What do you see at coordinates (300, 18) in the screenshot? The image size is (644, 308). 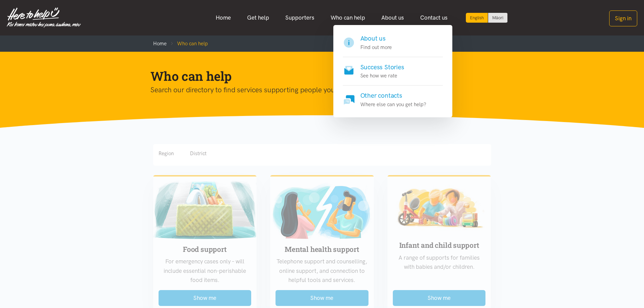 I see `a: Supporters` at bounding box center [300, 18].